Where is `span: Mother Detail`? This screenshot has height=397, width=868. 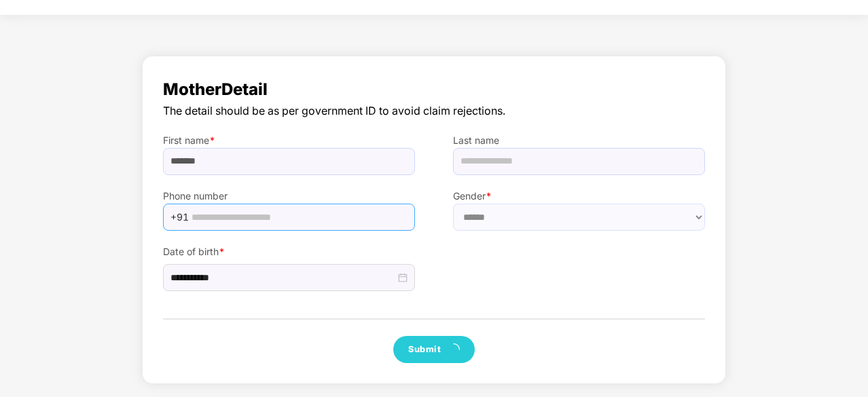 span: Mother Detail is located at coordinates (434, 89).